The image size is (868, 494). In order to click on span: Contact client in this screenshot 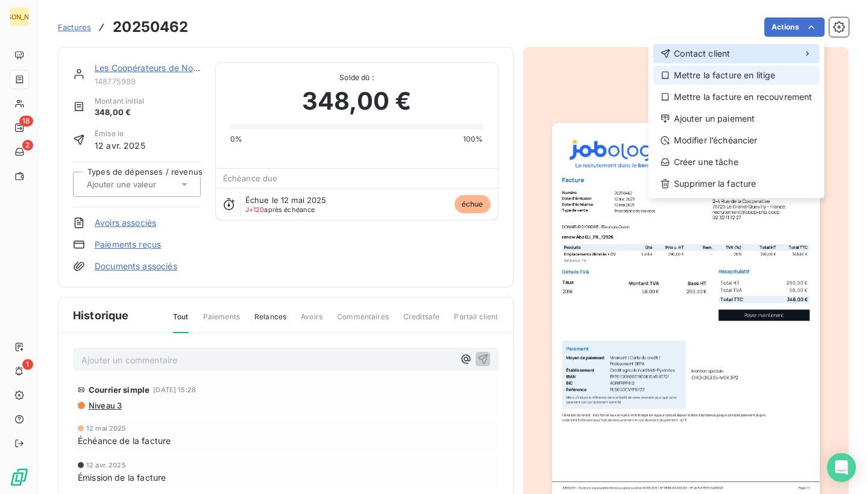, I will do `click(702, 53)`.